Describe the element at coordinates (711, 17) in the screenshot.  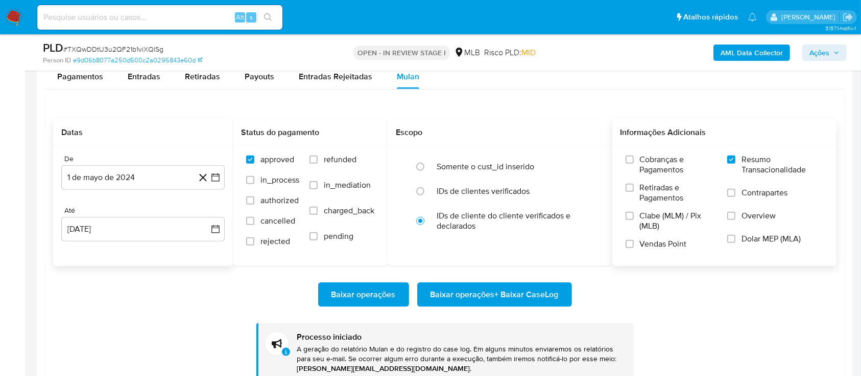
I see `span: Atalhos rápidos` at that location.